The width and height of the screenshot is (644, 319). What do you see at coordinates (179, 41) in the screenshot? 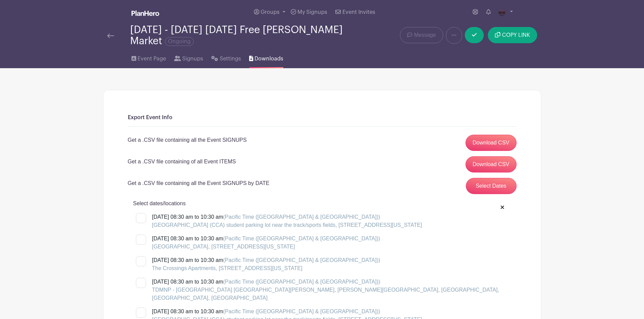
I see `span: Ongoing` at bounding box center [179, 41].